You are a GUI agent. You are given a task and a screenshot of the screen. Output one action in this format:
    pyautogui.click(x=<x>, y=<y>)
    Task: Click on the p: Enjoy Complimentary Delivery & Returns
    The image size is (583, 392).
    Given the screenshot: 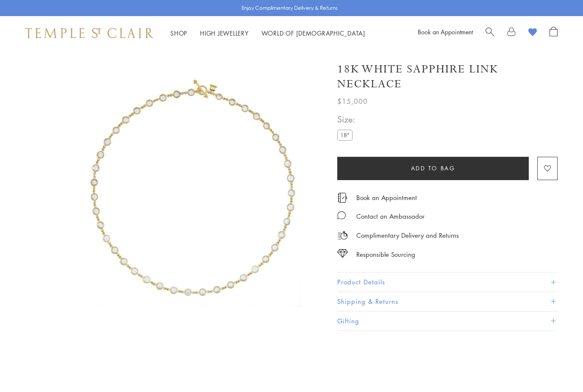 What is the action you would take?
    pyautogui.click(x=289, y=8)
    